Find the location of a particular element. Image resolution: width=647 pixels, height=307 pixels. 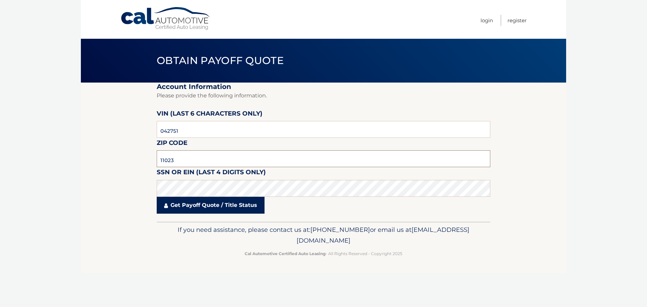

strong: Cal Automotive Certified Auto Leasing is located at coordinates (285, 253).